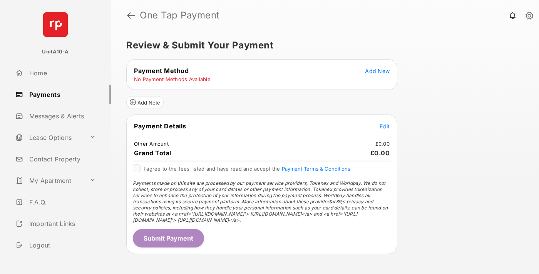 This screenshot has width=539, height=274. What do you see at coordinates (168, 238) in the screenshot?
I see `button: Submit Payment` at bounding box center [168, 238].